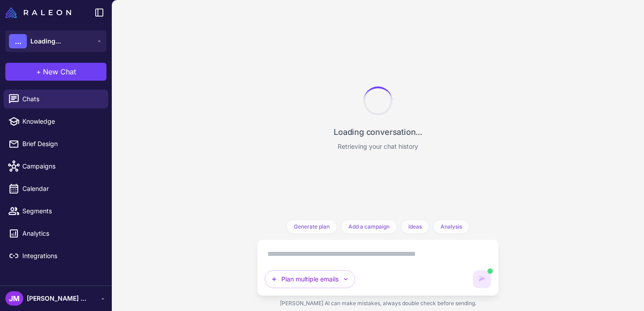  What do you see at coordinates (56, 166) in the screenshot?
I see `a: Campaigns` at bounding box center [56, 166].